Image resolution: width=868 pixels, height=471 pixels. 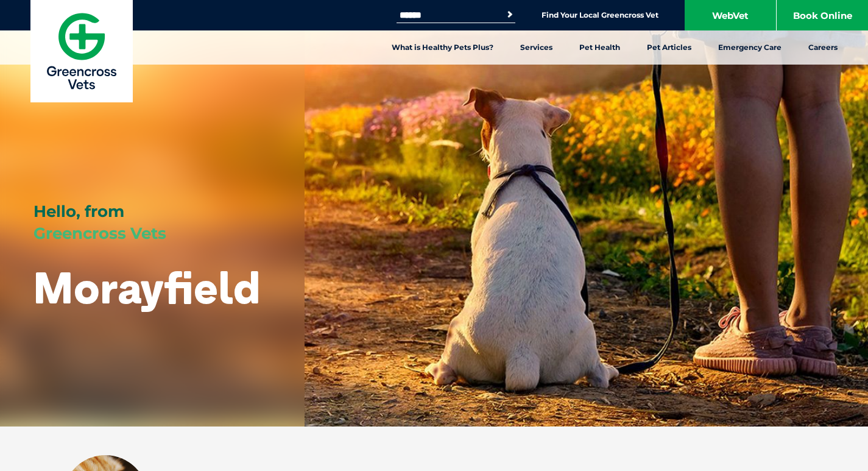 What do you see at coordinates (600, 15) in the screenshot?
I see `a: Find Your Local Greencross Vet` at bounding box center [600, 15].